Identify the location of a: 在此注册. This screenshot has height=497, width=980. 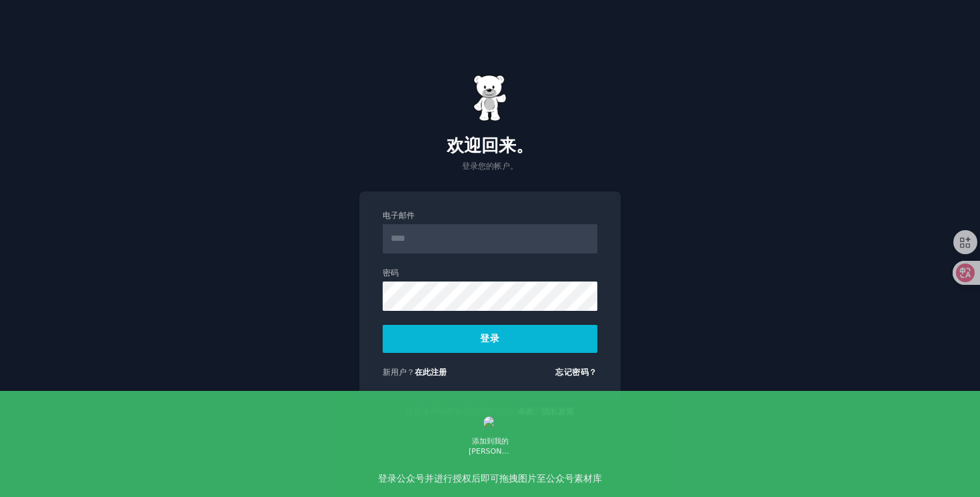
(431, 372).